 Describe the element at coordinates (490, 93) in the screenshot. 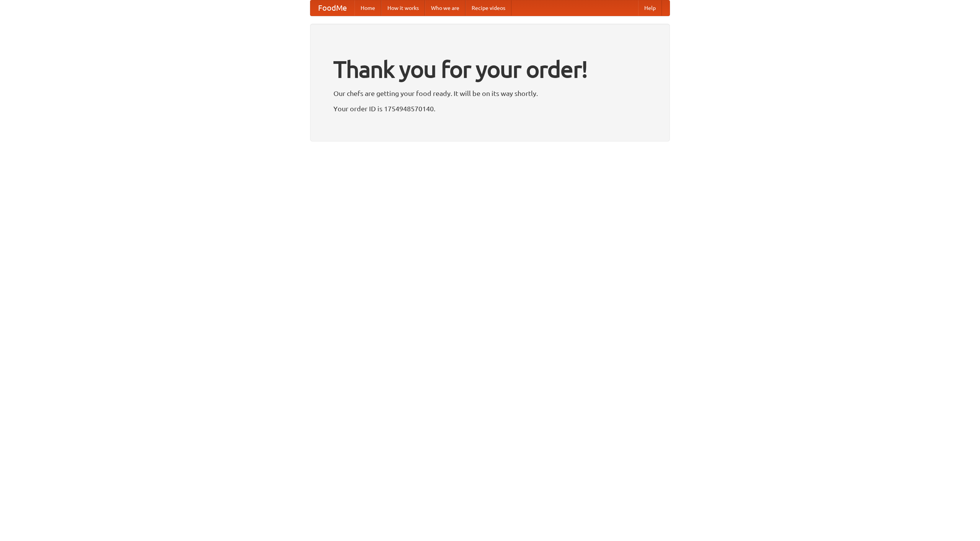

I see `p: Our chefs are getting your food ready. It will be on its way shortly.` at that location.